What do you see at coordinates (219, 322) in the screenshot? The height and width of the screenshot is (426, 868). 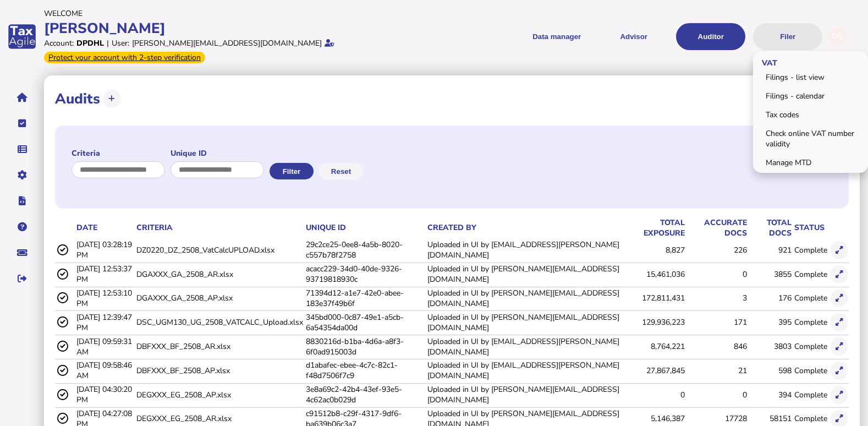 I see `td: DSC_UGM130_UG_2508_VATCALC_Upload.xlsx` at bounding box center [219, 322].